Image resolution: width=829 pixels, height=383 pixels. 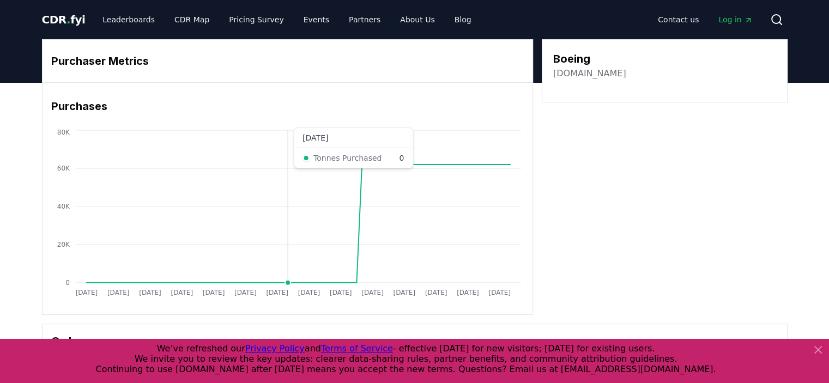 What do you see at coordinates (287, 61) in the screenshot?
I see `h3: Purchaser Metrics` at bounding box center [287, 61].